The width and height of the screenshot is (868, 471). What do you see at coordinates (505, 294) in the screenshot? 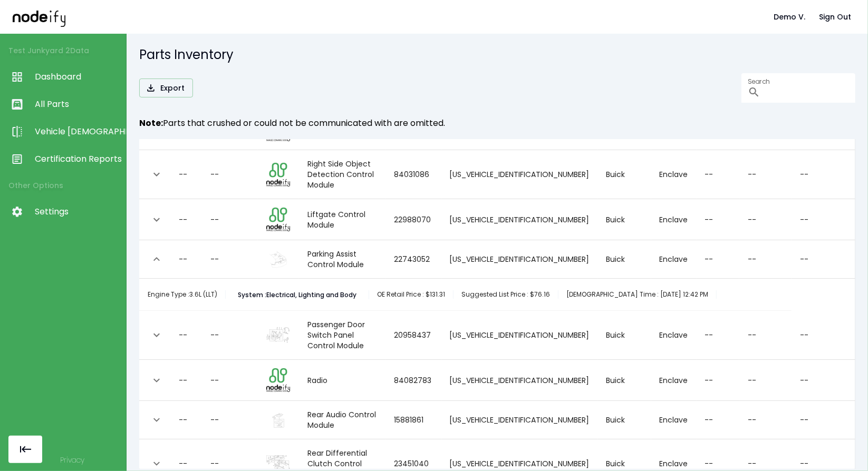
I see `div: Suggested List Price : $76.16` at bounding box center [505, 294].